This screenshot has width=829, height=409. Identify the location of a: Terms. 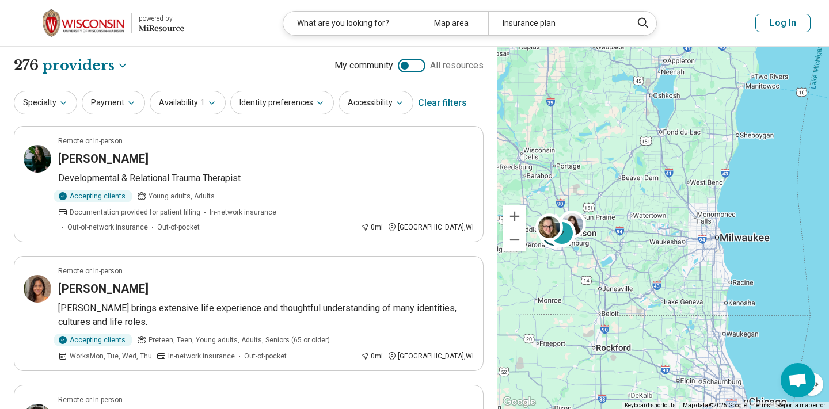
(761, 405).